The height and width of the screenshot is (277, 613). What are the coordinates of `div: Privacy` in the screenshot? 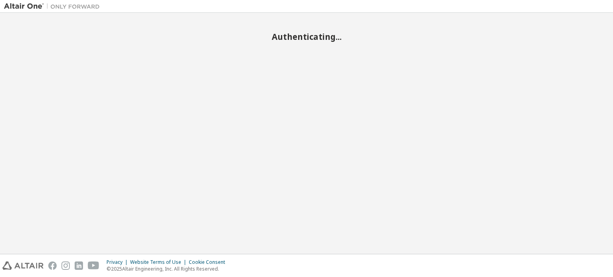 It's located at (118, 262).